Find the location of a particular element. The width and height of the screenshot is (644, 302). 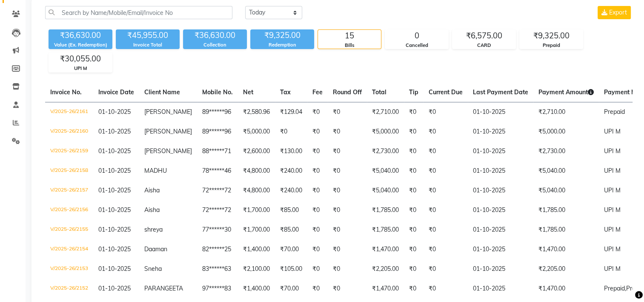

div: Cancelled is located at coordinates (417, 45).